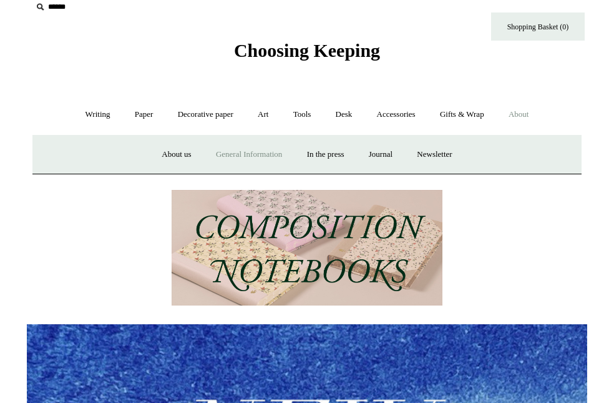 This screenshot has height=403, width=614. What do you see at coordinates (144, 114) in the screenshot?
I see `a: Paper` at bounding box center [144, 114].